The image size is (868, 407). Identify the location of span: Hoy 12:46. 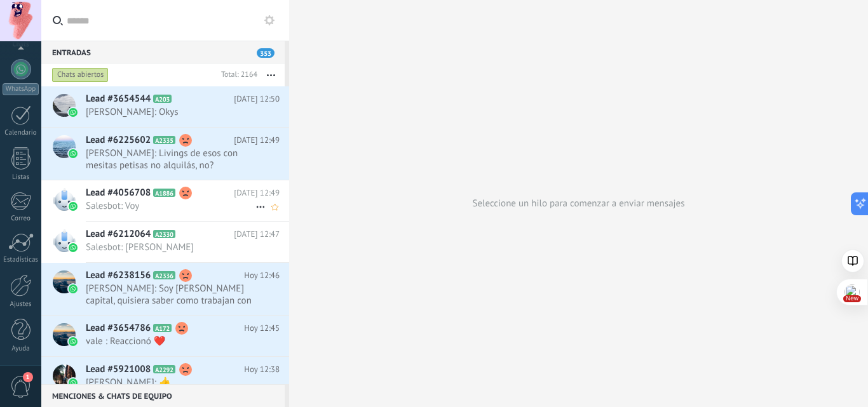
(262, 276).